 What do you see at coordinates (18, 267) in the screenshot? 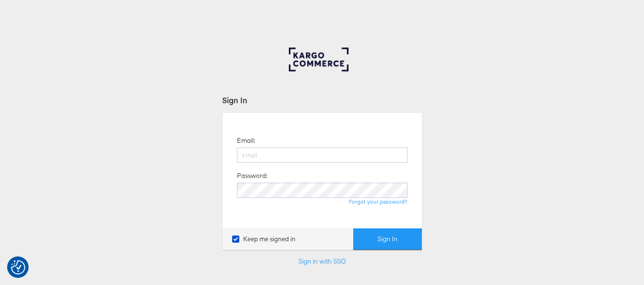
I see `button: Consent Preferences` at bounding box center [18, 267].